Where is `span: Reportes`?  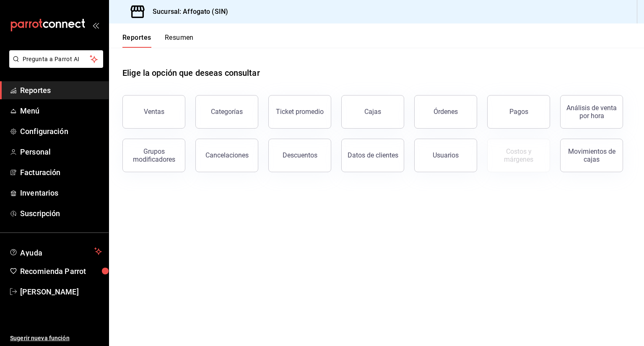 span: Reportes is located at coordinates (61, 91).